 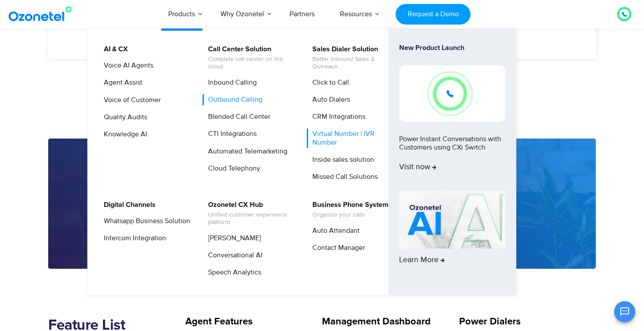 I want to click on span: Complete call center on the cloud, so click(x=251, y=63).